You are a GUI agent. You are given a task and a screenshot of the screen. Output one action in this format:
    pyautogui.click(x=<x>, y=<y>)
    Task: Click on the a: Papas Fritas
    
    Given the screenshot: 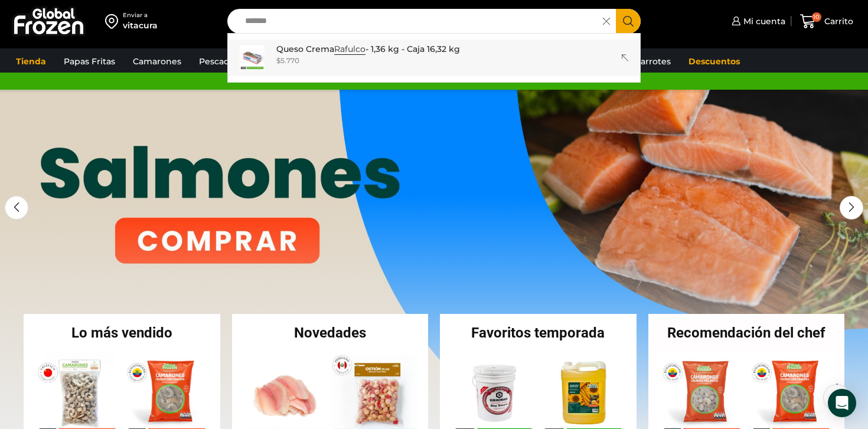 What is the action you would take?
    pyautogui.click(x=89, y=61)
    